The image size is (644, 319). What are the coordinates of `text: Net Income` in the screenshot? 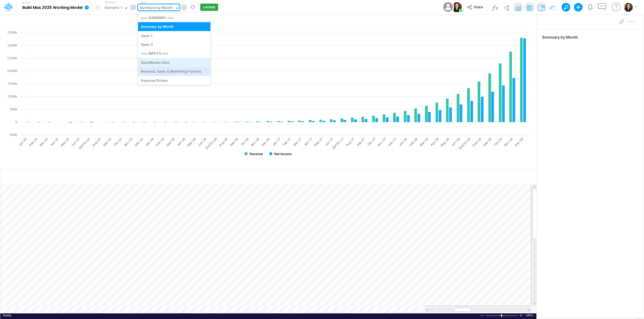 It's located at (283, 154).